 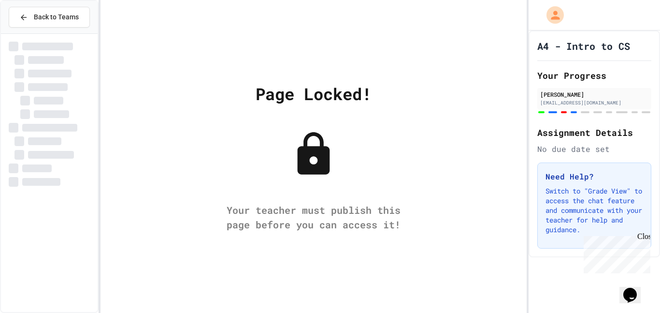 What do you see at coordinates (584, 46) in the screenshot?
I see `h1: A4 - Intro to CS` at bounding box center [584, 46].